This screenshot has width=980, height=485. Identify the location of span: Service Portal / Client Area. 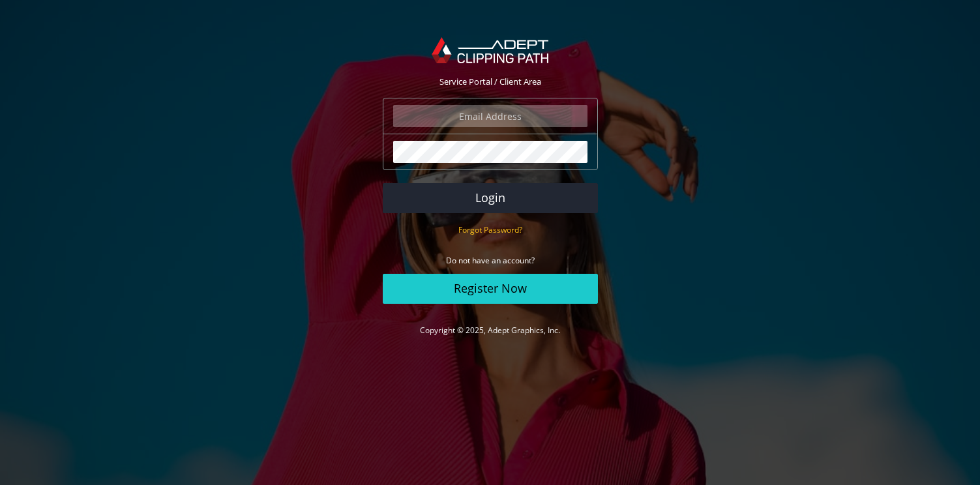
(490, 81).